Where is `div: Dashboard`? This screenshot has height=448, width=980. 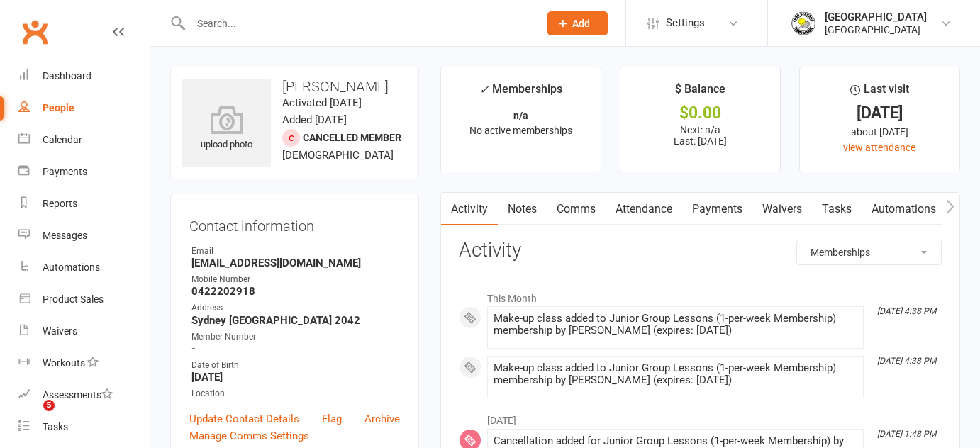
div: Dashboard is located at coordinates (67, 76).